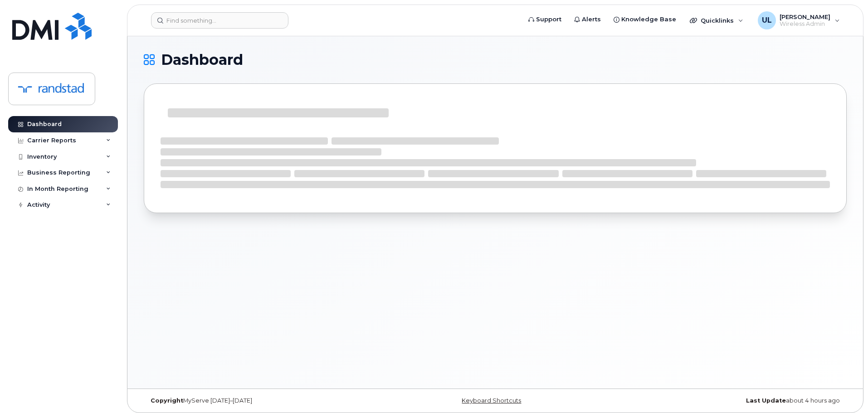 The height and width of the screenshot is (413, 868). I want to click on strong: Last Update, so click(766, 401).